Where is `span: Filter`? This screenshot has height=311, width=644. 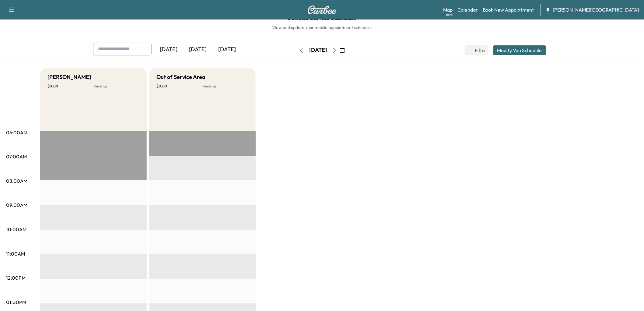
span: Filter is located at coordinates (480, 51).